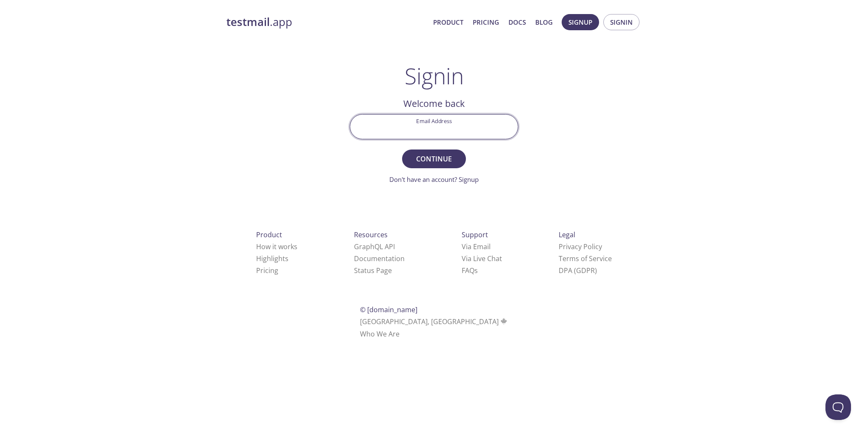 The width and height of the screenshot is (868, 437). What do you see at coordinates (476, 270) in the screenshot?
I see `span: s` at bounding box center [476, 270].